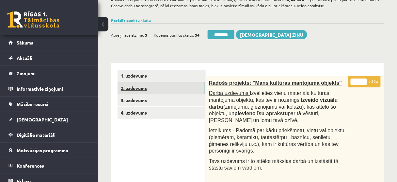 This screenshot has width=397, height=182. Describe the element at coordinates (174, 35) in the screenshot. I see `span: Kopējais punktu skaits:` at that location.